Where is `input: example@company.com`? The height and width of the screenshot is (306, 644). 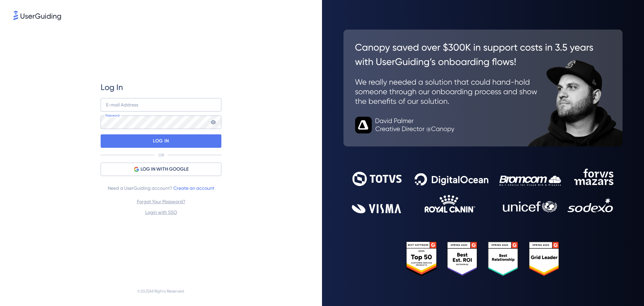 input: example@company.com is located at coordinates (161, 105).